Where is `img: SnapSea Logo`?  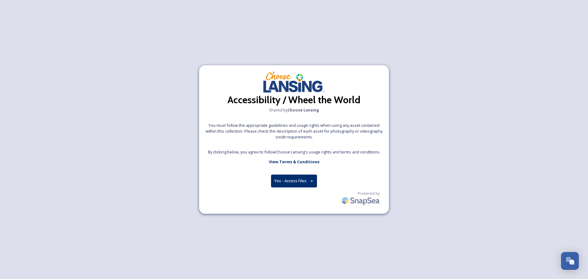
img: SnapSea Logo is located at coordinates (362, 200).